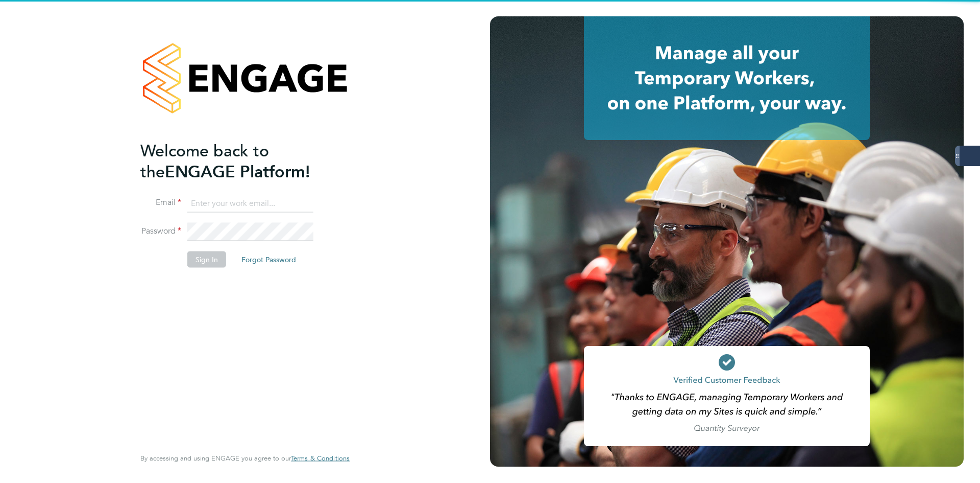 This screenshot has height=483, width=980. Describe the element at coordinates (320, 458) in the screenshot. I see `a: Terms & Conditions` at that location.